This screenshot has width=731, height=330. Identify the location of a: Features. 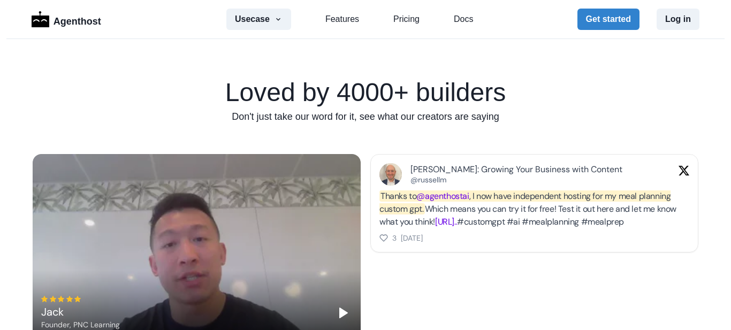
(342, 19).